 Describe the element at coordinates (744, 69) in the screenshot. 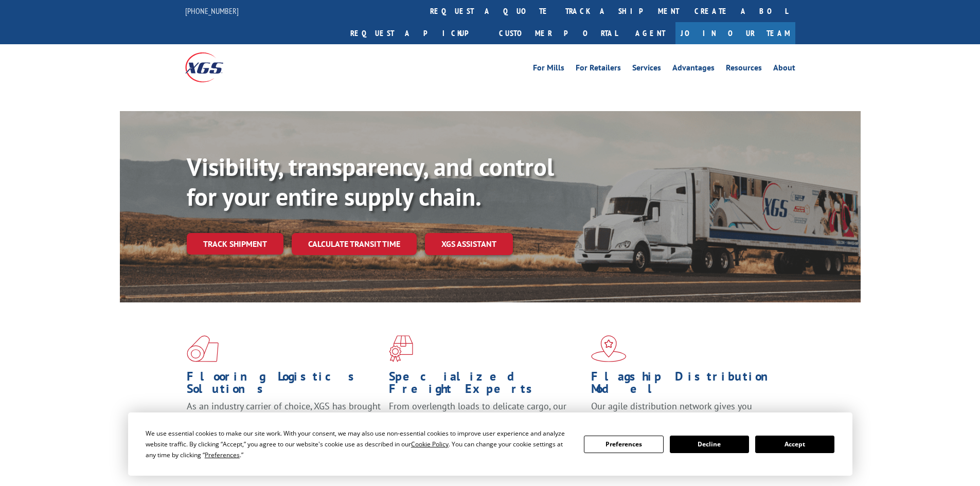

I see `a: Resources` at that location.